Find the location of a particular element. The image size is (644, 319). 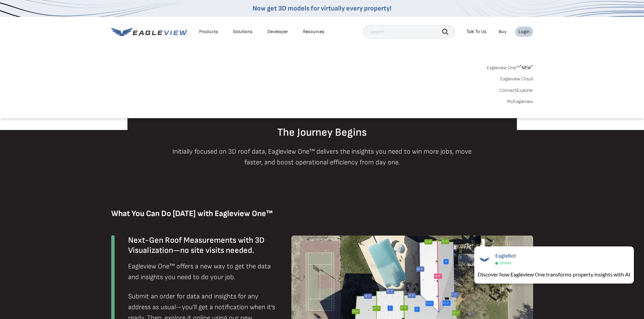

h2: The Journey Begins is located at coordinates (322, 132).